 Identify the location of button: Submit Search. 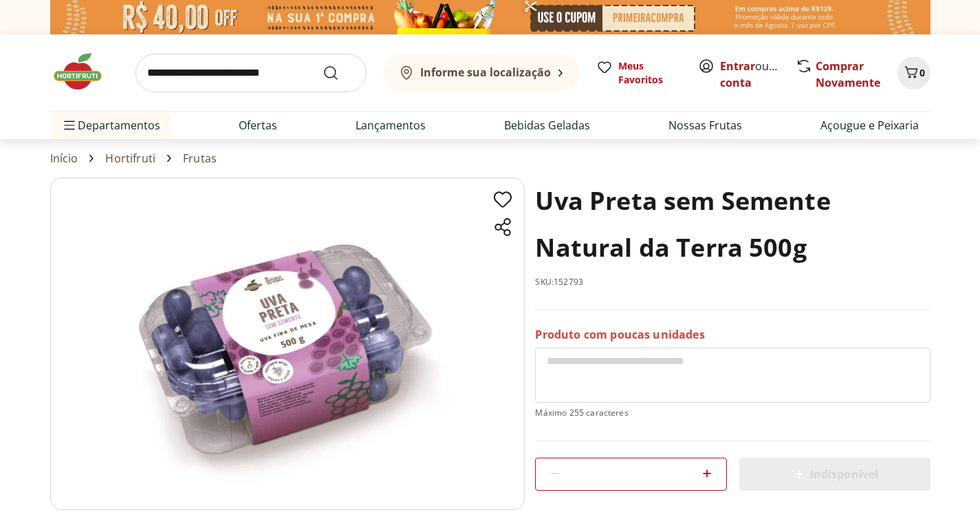
(339, 73).